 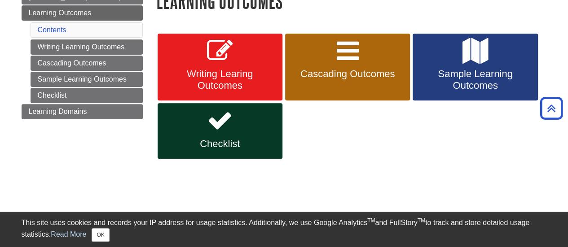 What do you see at coordinates (220, 67) in the screenshot?
I see `a: Writing Learing Outcomes` at bounding box center [220, 67].